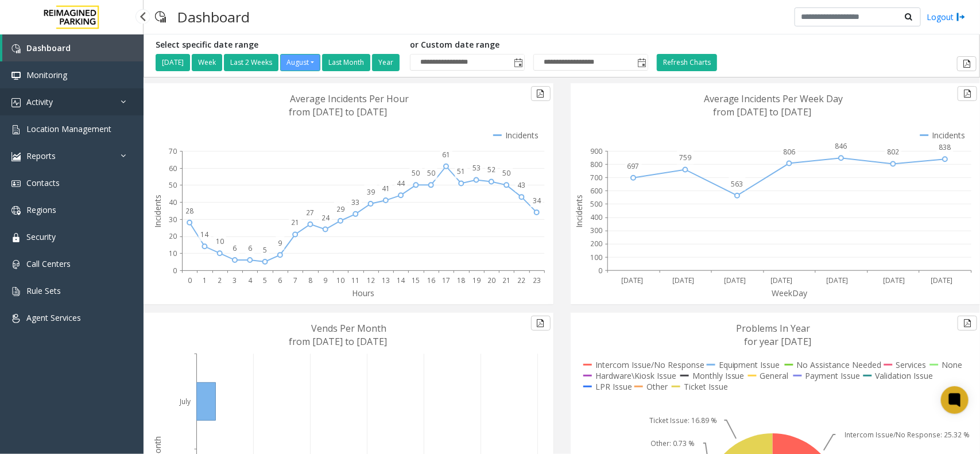 The height and width of the screenshot is (454, 980). I want to click on text: 9, so click(279, 243).